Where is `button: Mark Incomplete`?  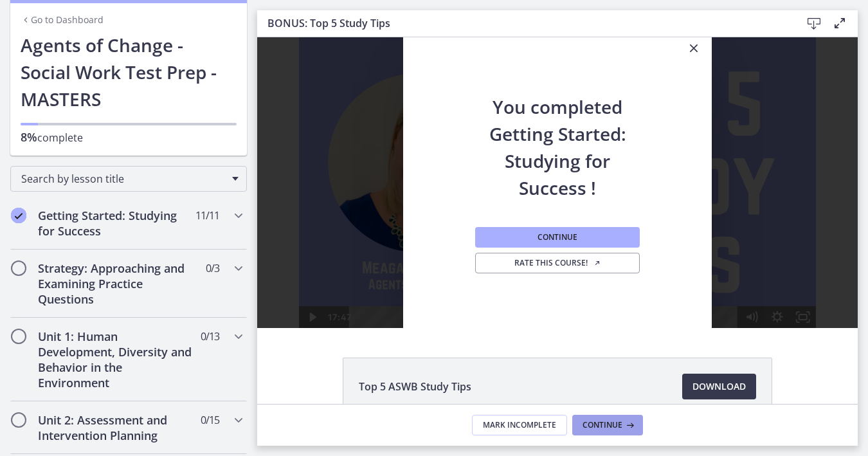 button: Mark Incomplete is located at coordinates (520, 425).